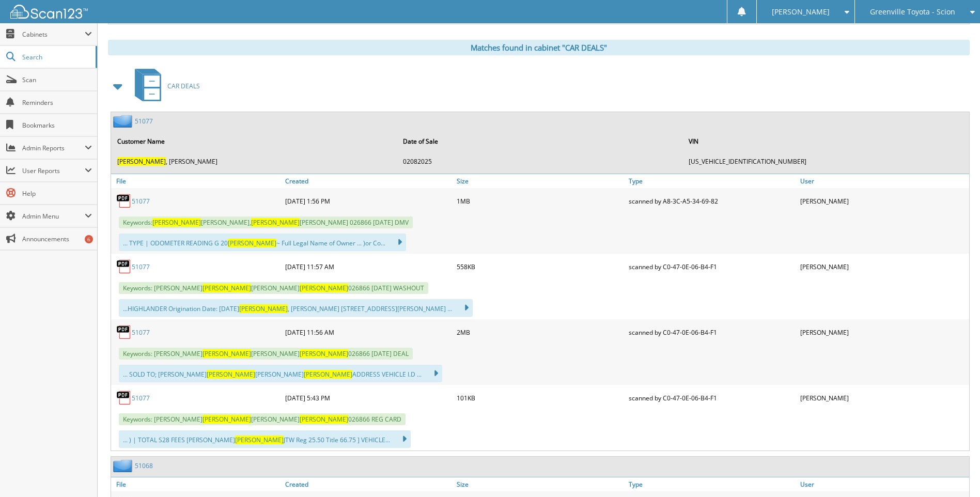 This screenshot has width=980, height=497. What do you see at coordinates (57, 125) in the screenshot?
I see `span: Bookmarks` at bounding box center [57, 125].